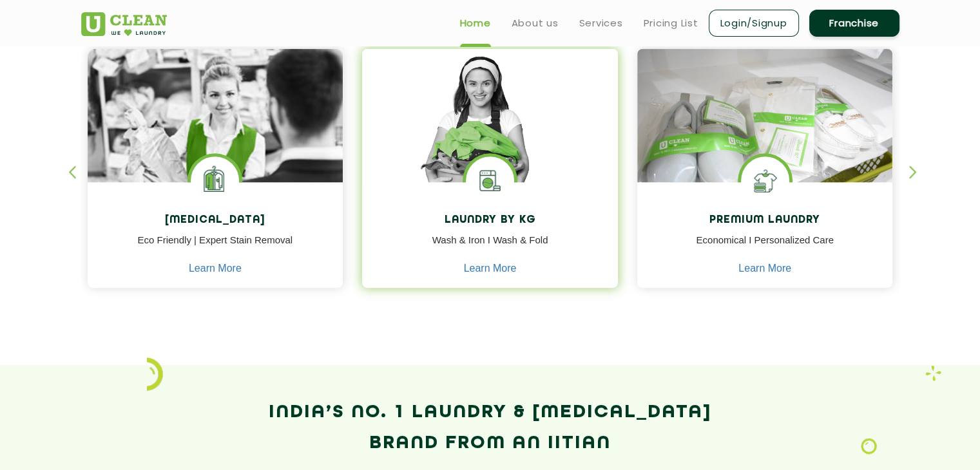 This screenshot has width=980, height=470. I want to click on a: About us, so click(534, 24).